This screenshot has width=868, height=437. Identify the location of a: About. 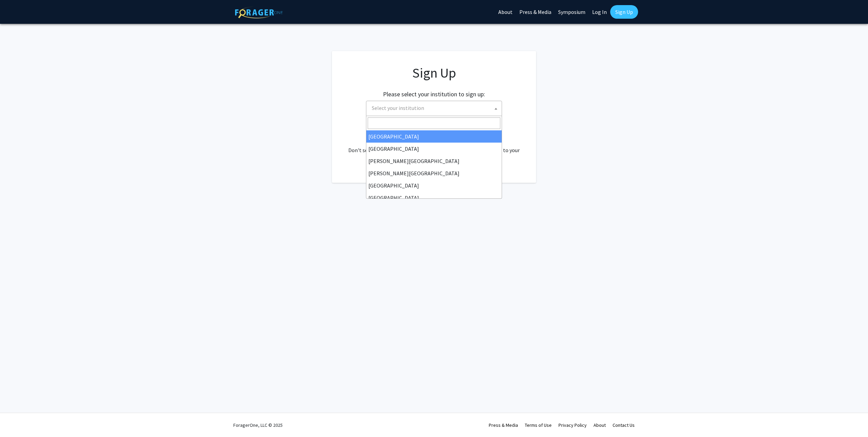
(600, 425).